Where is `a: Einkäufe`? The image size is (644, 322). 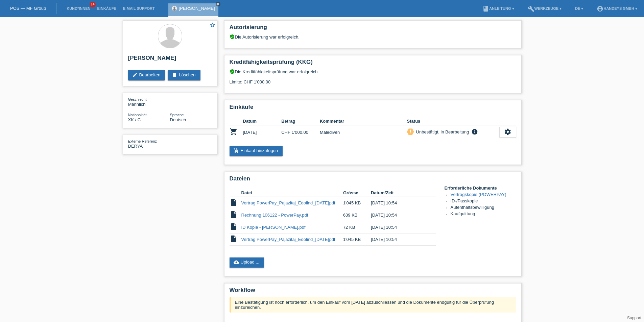
a: Einkäufe is located at coordinates (106, 9).